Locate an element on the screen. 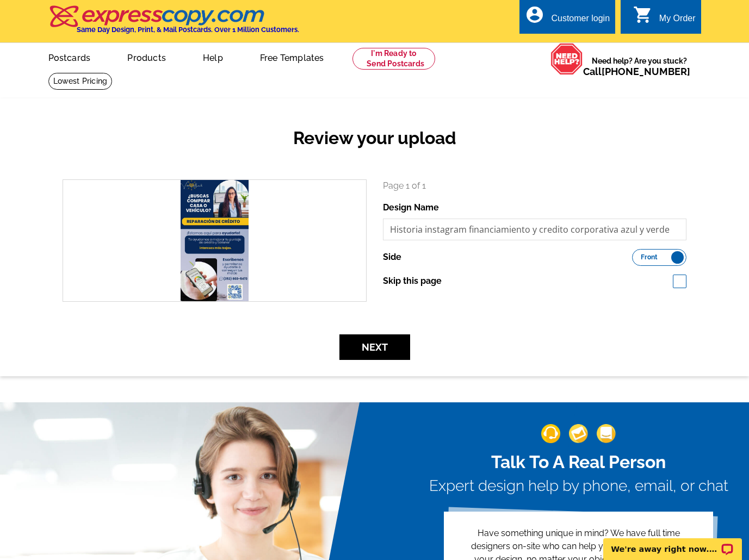 This screenshot has height=560, width=749. label: Design Name is located at coordinates (411, 208).